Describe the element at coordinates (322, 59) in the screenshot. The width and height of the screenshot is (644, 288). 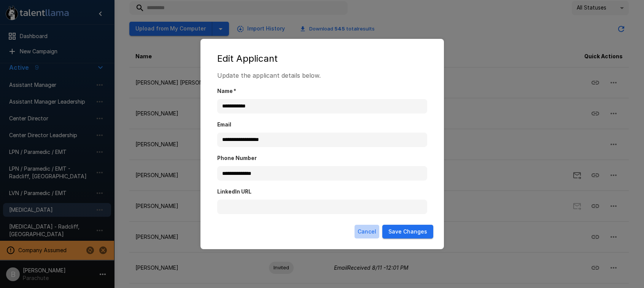
I see `h2: Edit Applicant` at that location.